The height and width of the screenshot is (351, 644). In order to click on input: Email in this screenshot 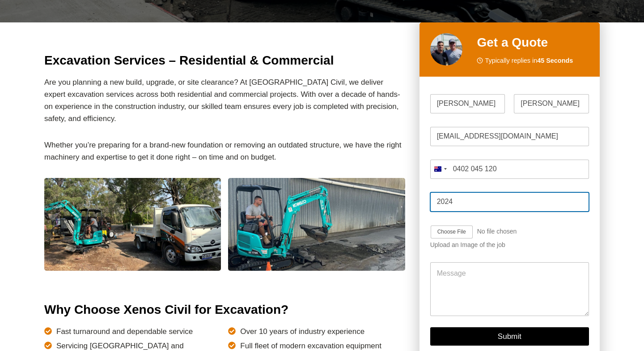, I will do `click(509, 136)`.